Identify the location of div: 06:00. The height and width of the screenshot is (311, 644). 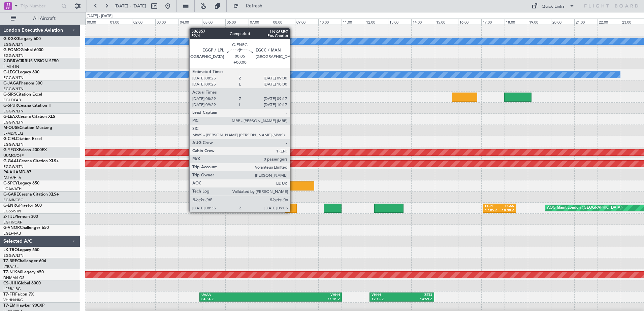
(237, 22).